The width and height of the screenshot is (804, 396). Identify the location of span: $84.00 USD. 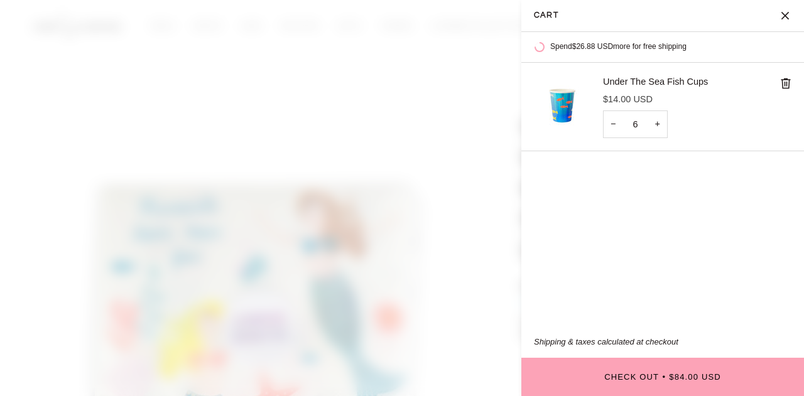
(695, 377).